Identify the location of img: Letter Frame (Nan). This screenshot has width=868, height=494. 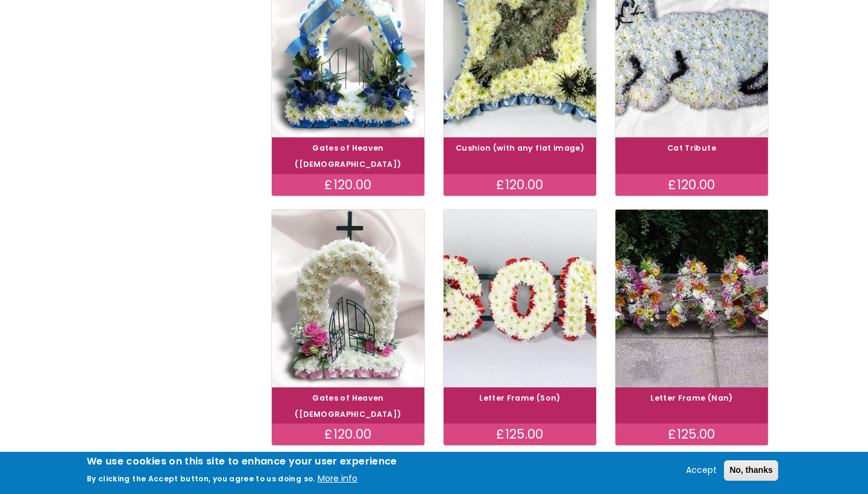
(692, 298).